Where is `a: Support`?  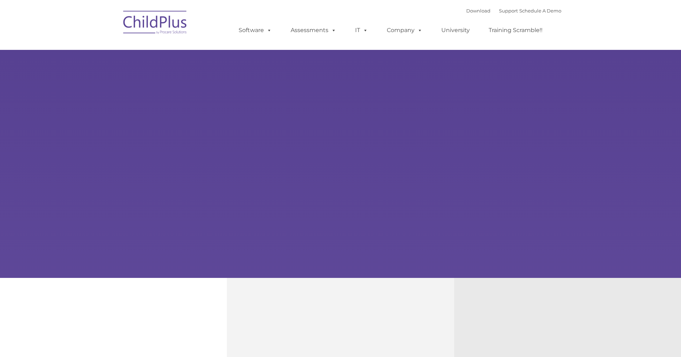
a: Support is located at coordinates (508, 11).